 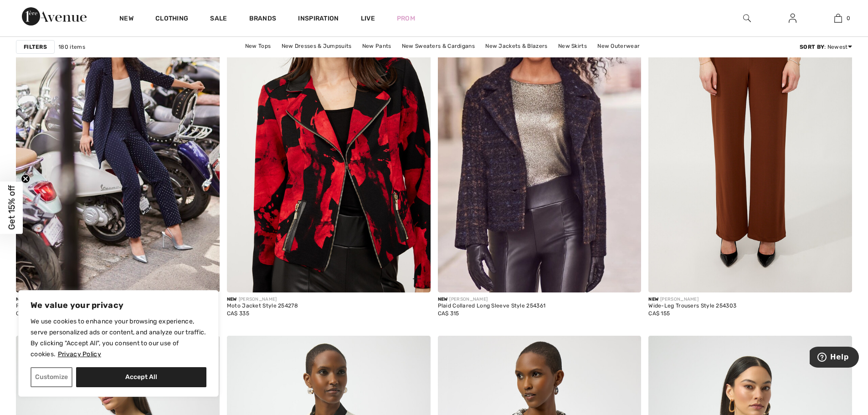 What do you see at coordinates (67, 306) in the screenshot?
I see `div: Polka Dot Blazer Jacket Style 254229` at bounding box center [67, 306].